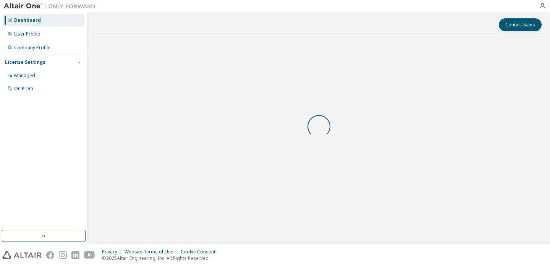 The height and width of the screenshot is (266, 550). What do you see at coordinates (520, 25) in the screenshot?
I see `button: Contact Sales` at bounding box center [520, 25].